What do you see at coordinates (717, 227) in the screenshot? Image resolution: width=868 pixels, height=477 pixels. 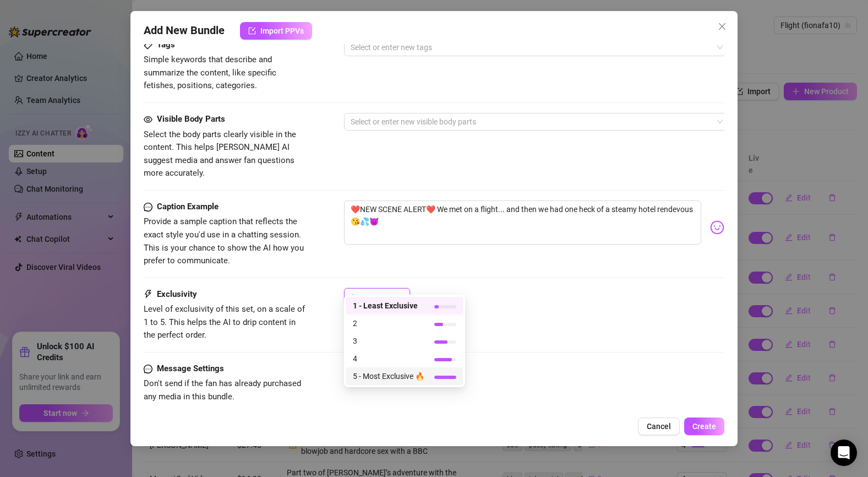 I see `img: svg%3e` at bounding box center [717, 227].